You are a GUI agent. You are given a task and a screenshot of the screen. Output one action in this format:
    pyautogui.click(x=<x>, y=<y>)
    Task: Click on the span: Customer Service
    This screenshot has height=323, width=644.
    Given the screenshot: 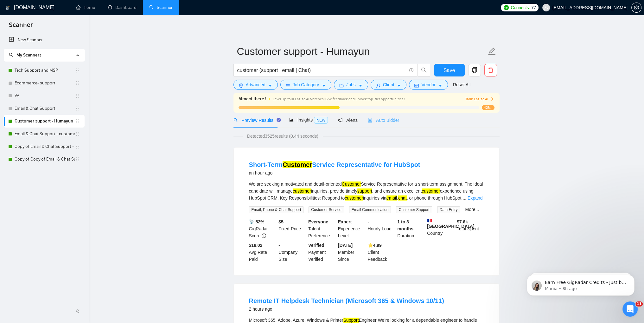 What is the action you would take?
    pyautogui.click(x=326, y=210)
    